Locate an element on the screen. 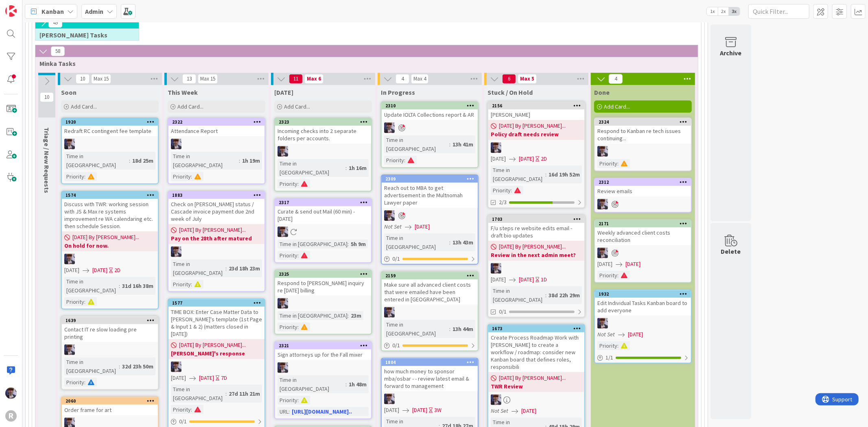 This screenshot has height=427, width=868. div: Order frame for art is located at coordinates (110, 410).